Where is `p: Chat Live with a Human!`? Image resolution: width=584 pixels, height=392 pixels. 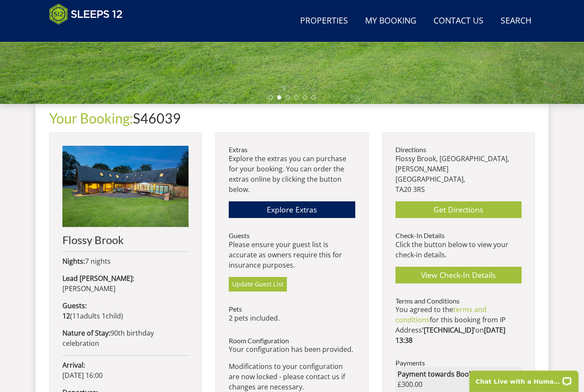 p: Chat Live with a Human! is located at coordinates (54, 16).